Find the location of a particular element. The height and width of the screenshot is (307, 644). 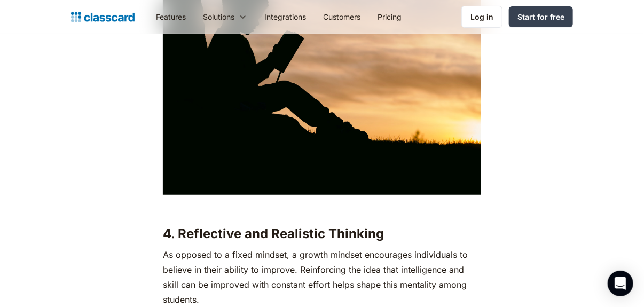

a: Features is located at coordinates (171, 17).